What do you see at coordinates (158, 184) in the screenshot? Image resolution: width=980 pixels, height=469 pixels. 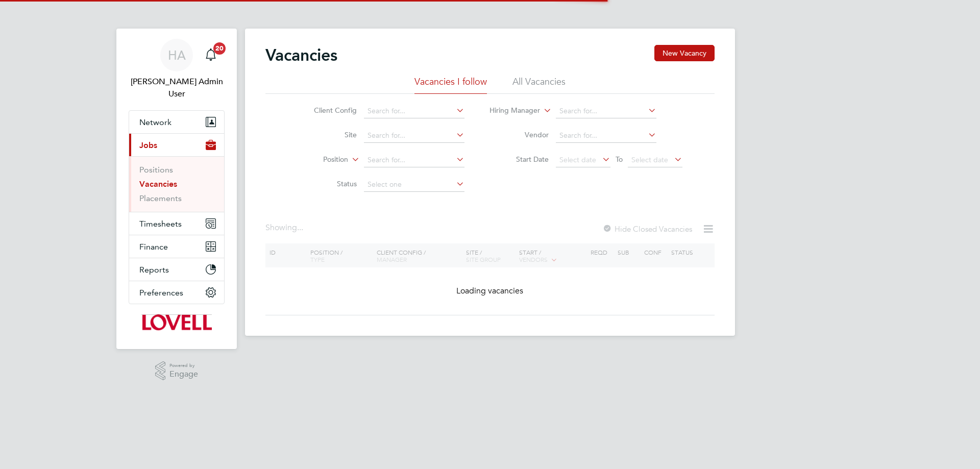 I see `a: Vacancies` at bounding box center [158, 184].